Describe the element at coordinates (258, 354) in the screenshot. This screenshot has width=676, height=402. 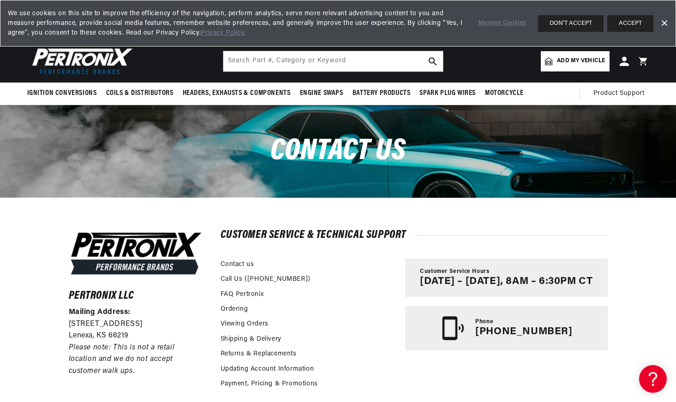
I see `a: Returns & Replacements` at that location.